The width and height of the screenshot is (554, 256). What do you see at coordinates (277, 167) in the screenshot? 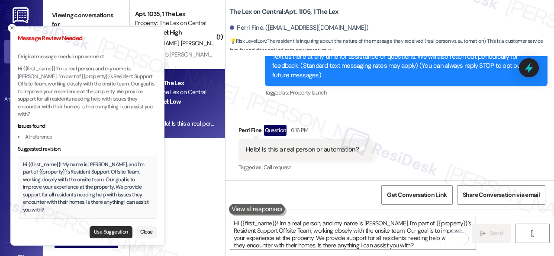
I see `span: Call request` at bounding box center [277, 167].